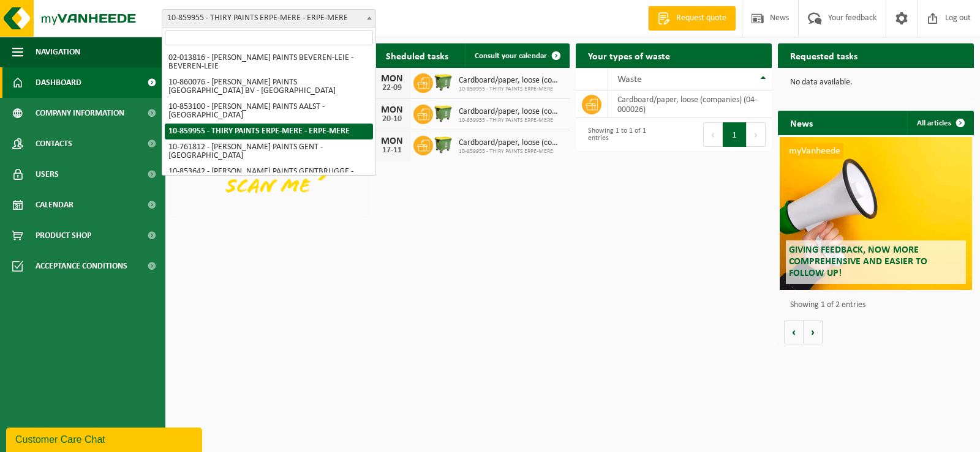 The height and width of the screenshot is (452, 980). I want to click on span: Consult your calendar, so click(511, 56).